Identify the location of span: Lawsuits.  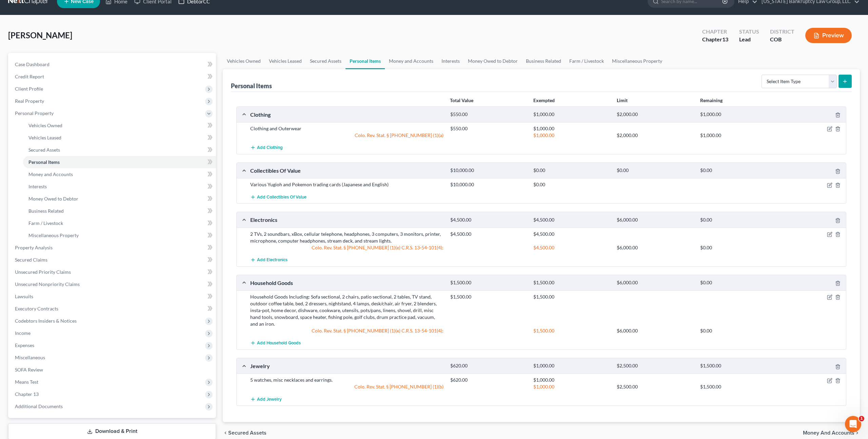
(24, 296).